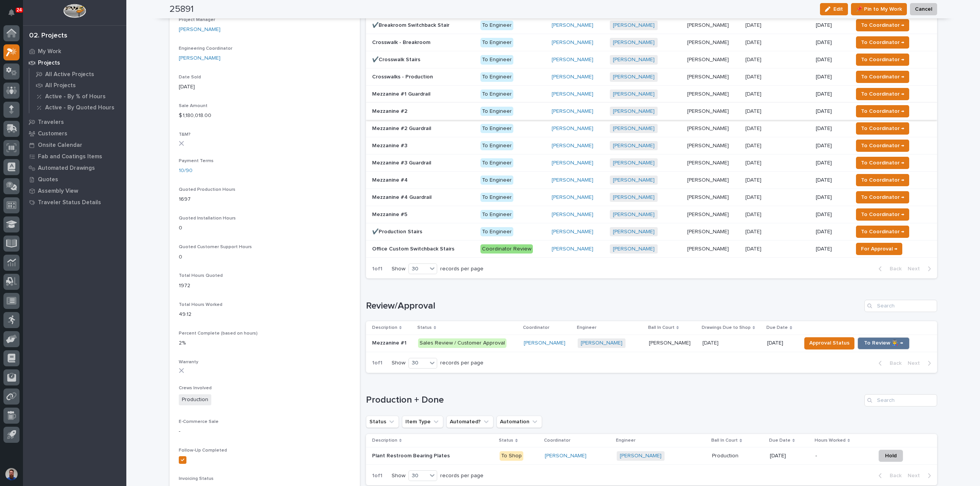 This screenshot has height=486, width=980. What do you see at coordinates (536, 328) in the screenshot?
I see `p: Coordinator` at bounding box center [536, 328].